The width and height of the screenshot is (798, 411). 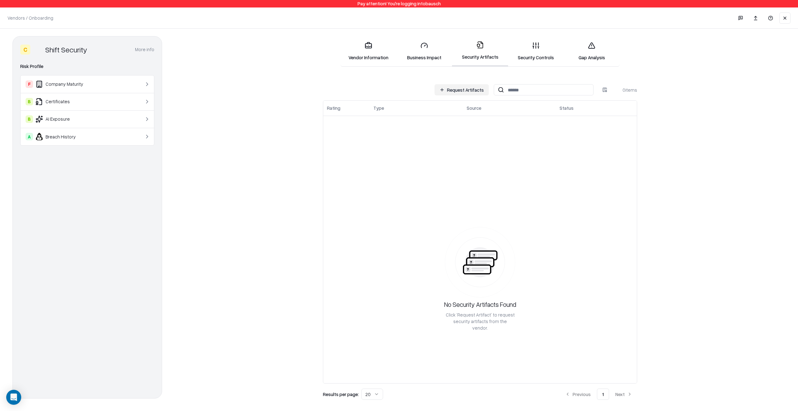 What do you see at coordinates (566, 108) in the screenshot?
I see `div: Status` at bounding box center [566, 108].